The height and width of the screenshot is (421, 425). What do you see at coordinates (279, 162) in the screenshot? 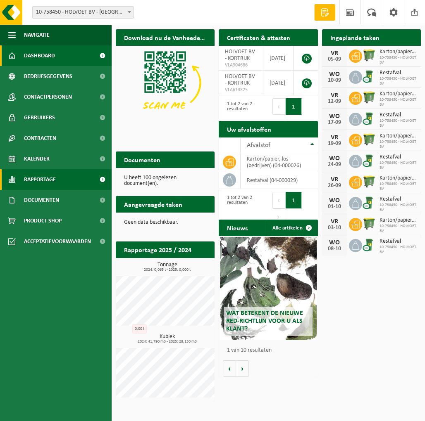
I see `td: karton/papier, los (bedrijven) (04-000026)` at bounding box center [279, 162].